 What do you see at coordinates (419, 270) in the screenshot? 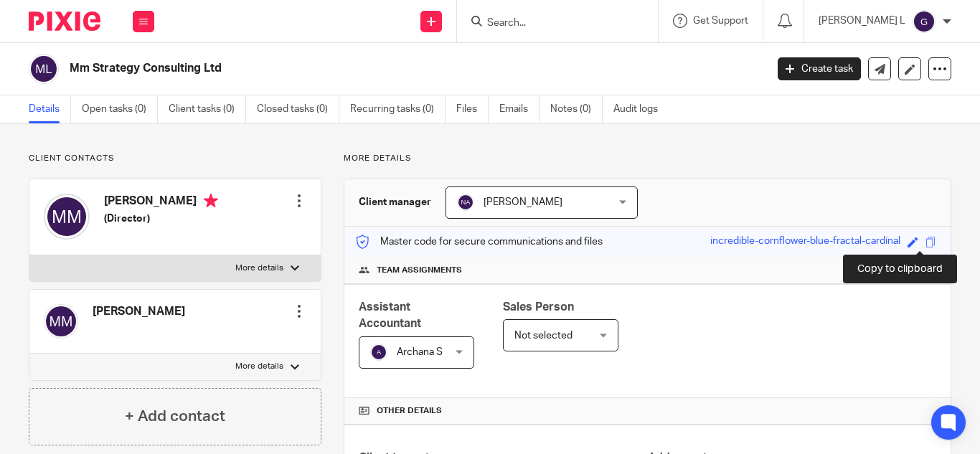
I see `span: Team assignments` at bounding box center [419, 270].